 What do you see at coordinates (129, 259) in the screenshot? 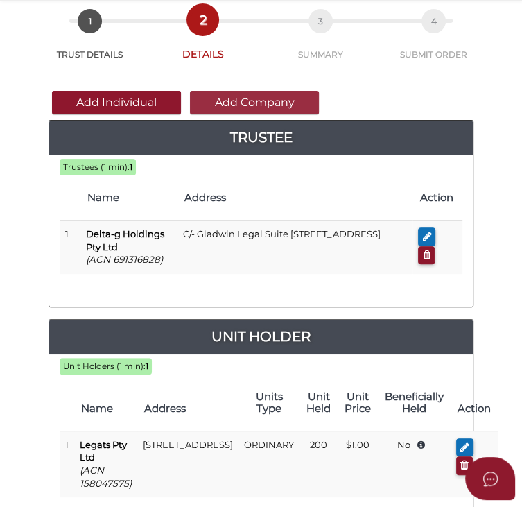
I see `p: (ACN 691316828)` at bounding box center [129, 259].